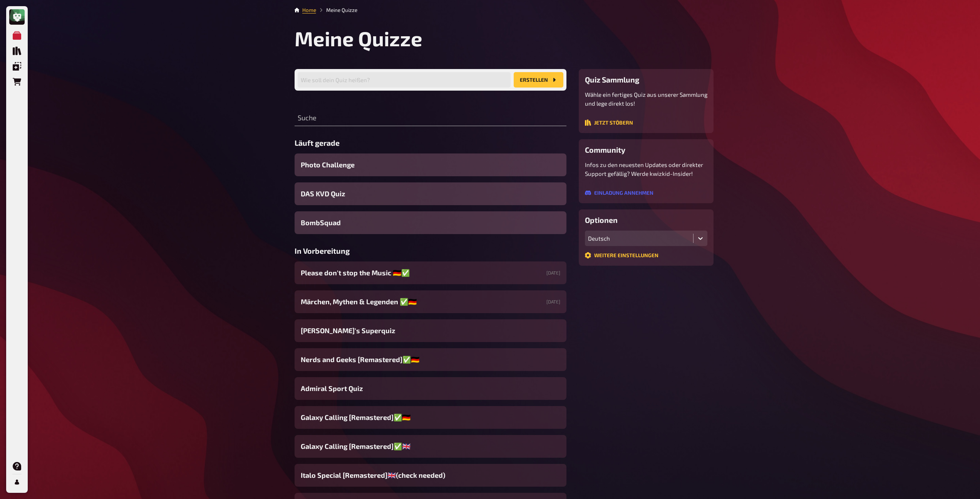  Describe the element at coordinates (504, 38) in the screenshot. I see `h1: Meine Quizze` at that location.